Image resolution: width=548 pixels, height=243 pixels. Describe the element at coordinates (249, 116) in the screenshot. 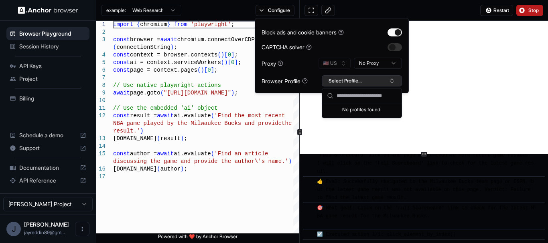

I see `span: 'Find the most recent` at that location.